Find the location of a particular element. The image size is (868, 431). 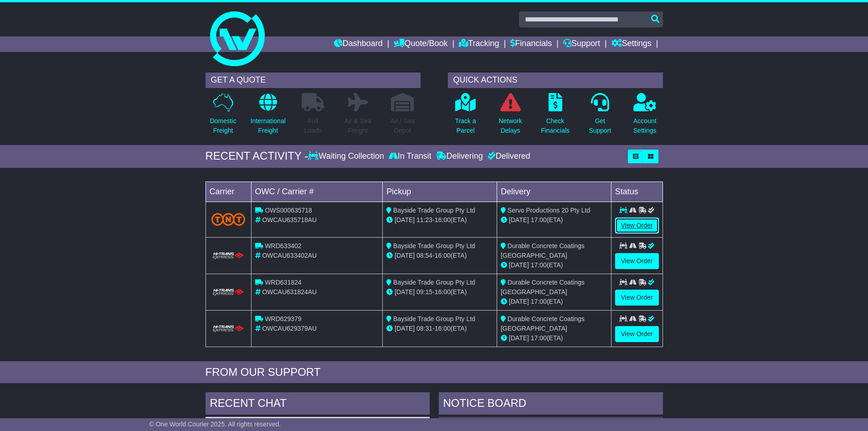

a: InternationalFreight is located at coordinates (268, 117).